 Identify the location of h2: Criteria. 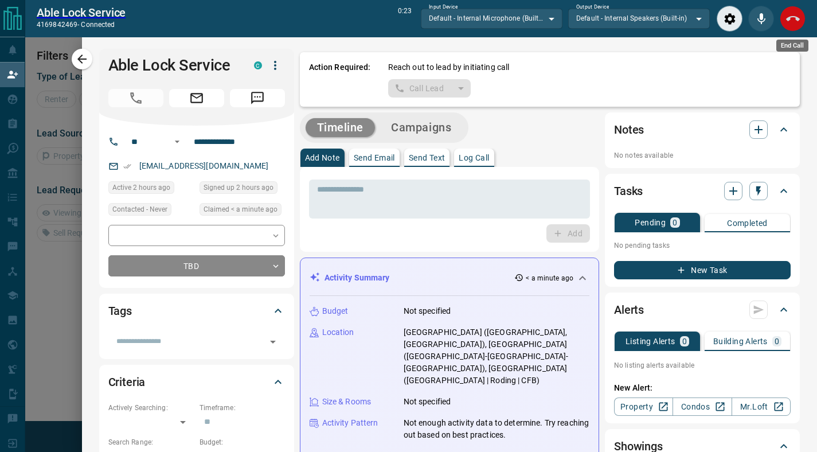
(127, 382).